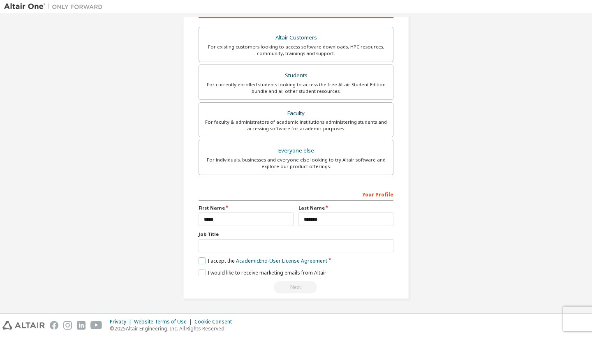 This screenshot has width=592, height=337. I want to click on img: altair_logo.svg, so click(23, 325).